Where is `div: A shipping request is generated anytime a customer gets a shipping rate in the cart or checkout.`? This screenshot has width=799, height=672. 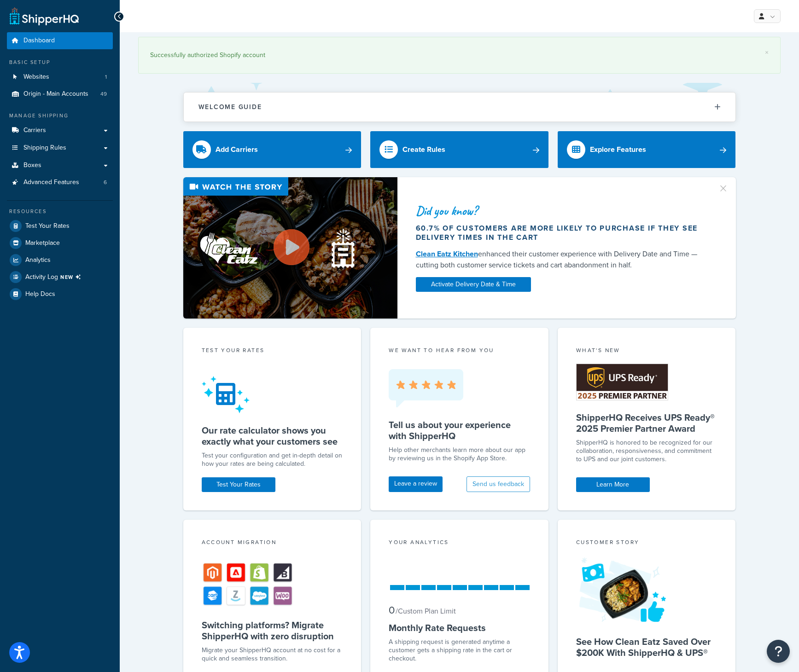
div: A shipping request is generated anytime a customer gets a shipping rate in the cart or checkout. is located at coordinates (460, 651).